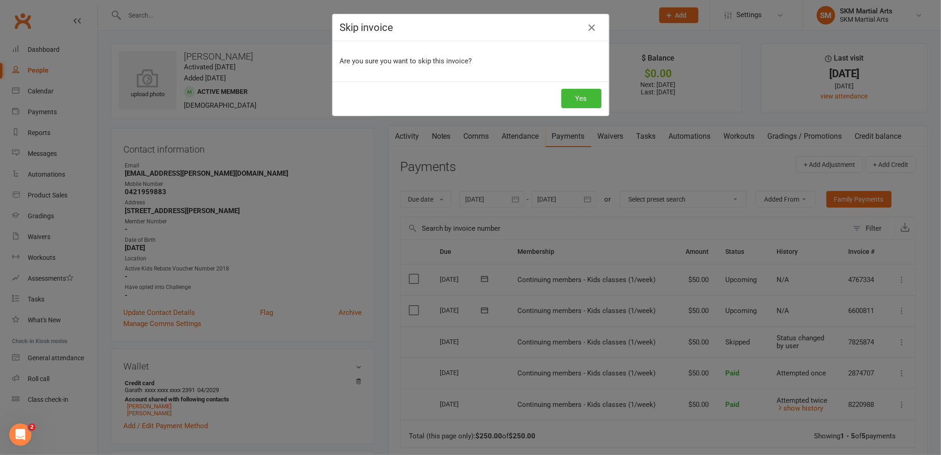 The image size is (941, 455). I want to click on button: Yes, so click(581, 98).